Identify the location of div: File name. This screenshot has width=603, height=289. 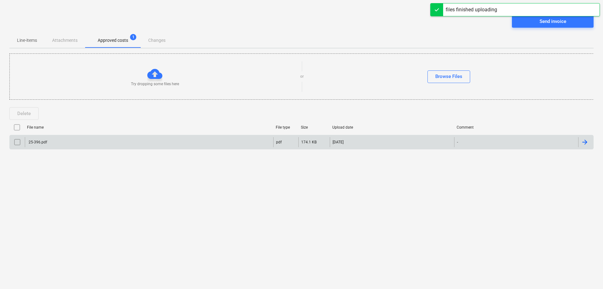
(149, 127).